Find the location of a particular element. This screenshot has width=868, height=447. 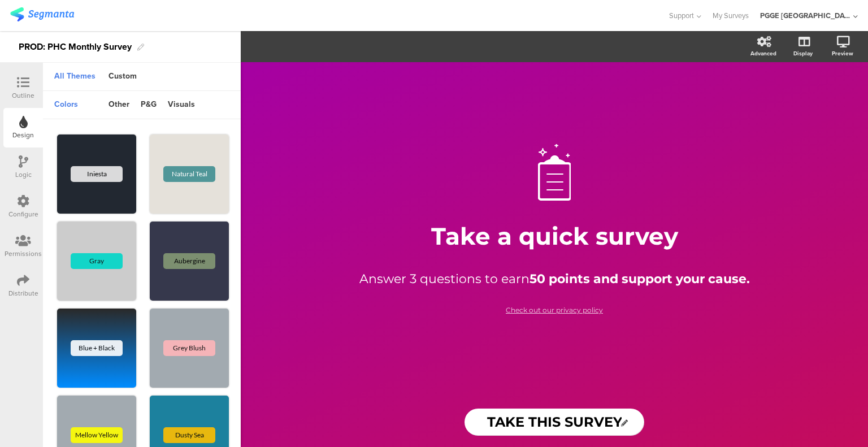

strong: 50 points and support your cause. is located at coordinates (640, 278).